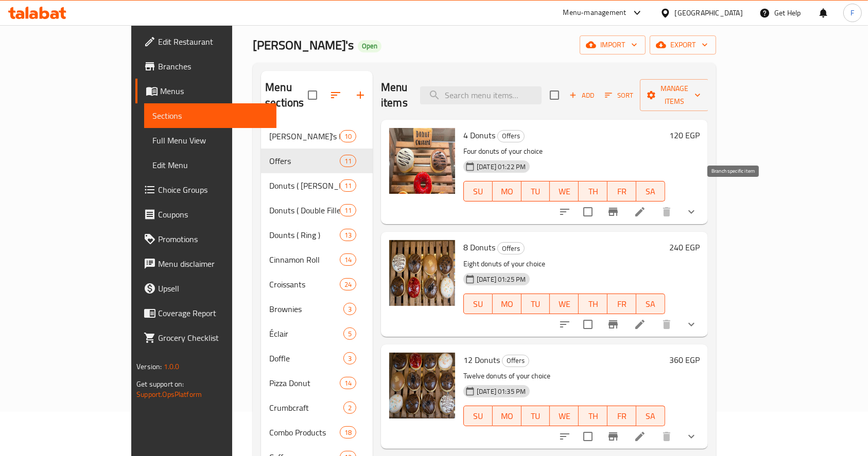 The width and height of the screenshot is (868, 456). I want to click on span: TU, so click(536, 416).